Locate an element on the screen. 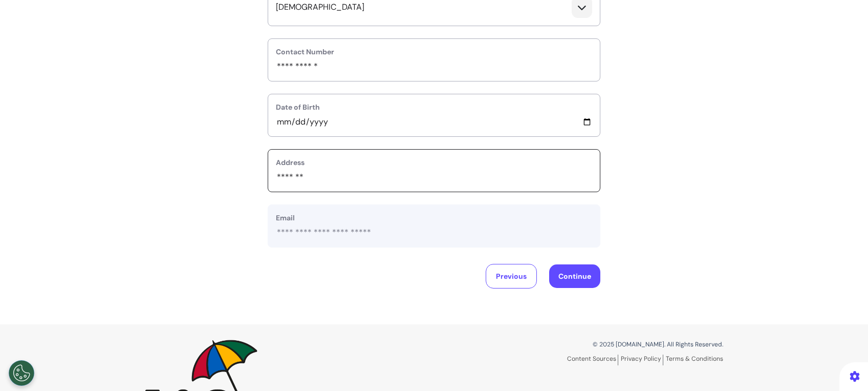 This screenshot has height=391, width=868. a: Privacy Policy is located at coordinates (642, 360).